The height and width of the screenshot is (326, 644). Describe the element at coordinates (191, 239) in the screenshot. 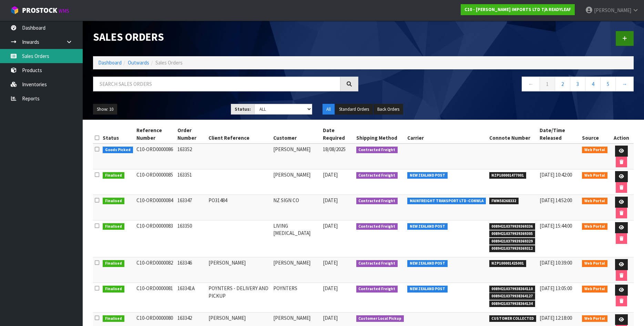

I see `td: 163350` at that location.